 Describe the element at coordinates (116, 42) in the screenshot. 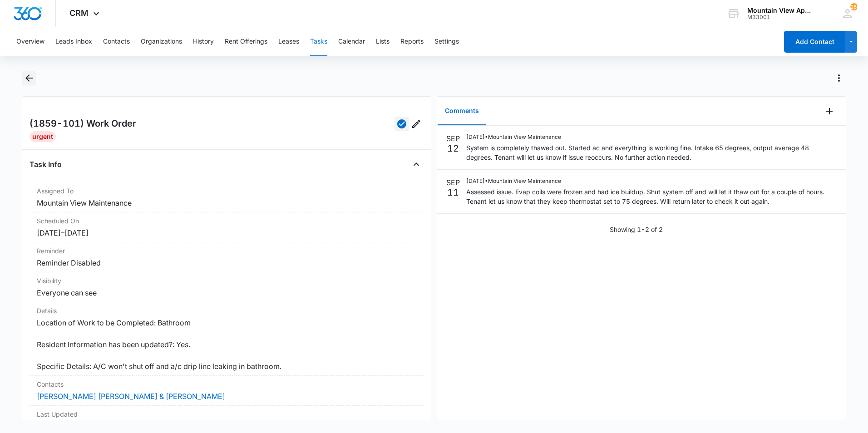

I see `button: Contacts` at that location.